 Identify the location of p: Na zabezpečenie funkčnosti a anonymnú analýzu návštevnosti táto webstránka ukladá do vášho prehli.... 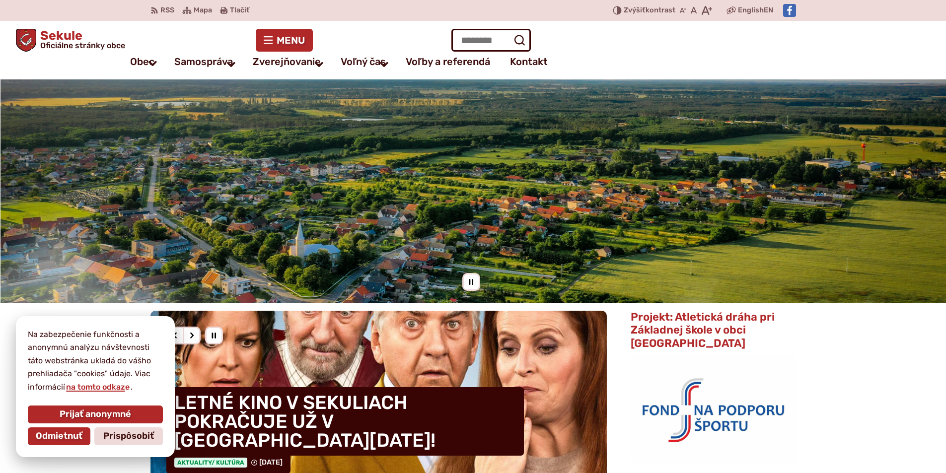
(95, 361).